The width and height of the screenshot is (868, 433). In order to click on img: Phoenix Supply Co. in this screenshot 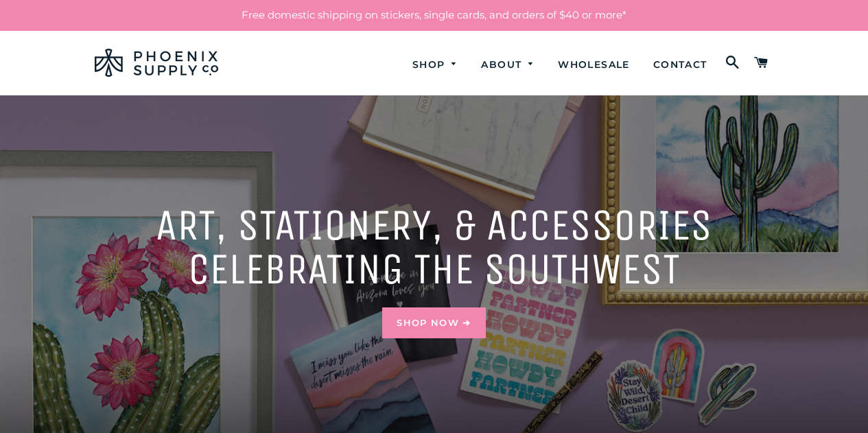, I will do `click(157, 63)`.